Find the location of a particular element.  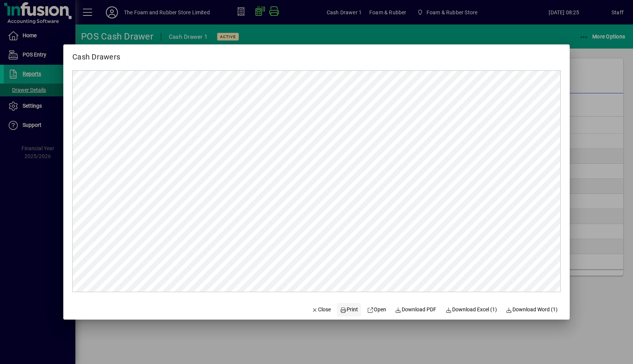

span: Open is located at coordinates (376, 309).